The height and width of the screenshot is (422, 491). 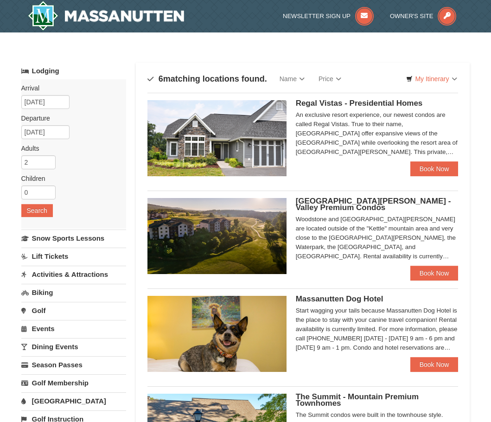 I want to click on span: The Summit - Mountain Premium Townhomes, so click(x=357, y=400).